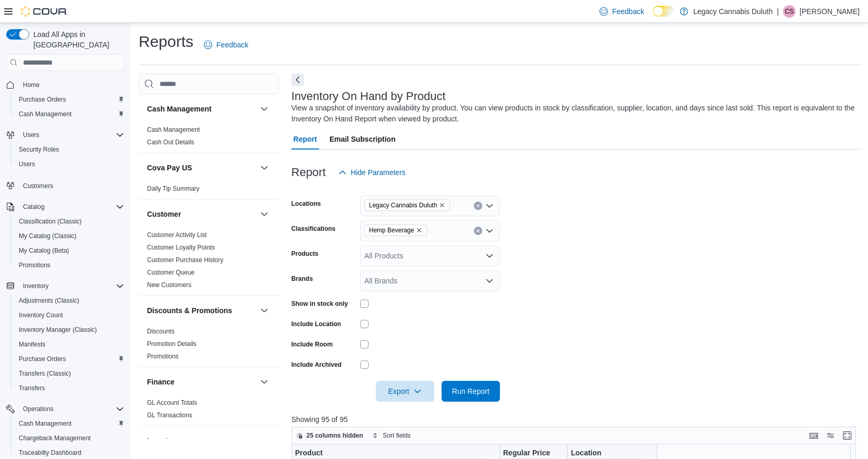  Describe the element at coordinates (173, 189) in the screenshot. I see `span: Daily Tip Summary` at that location.